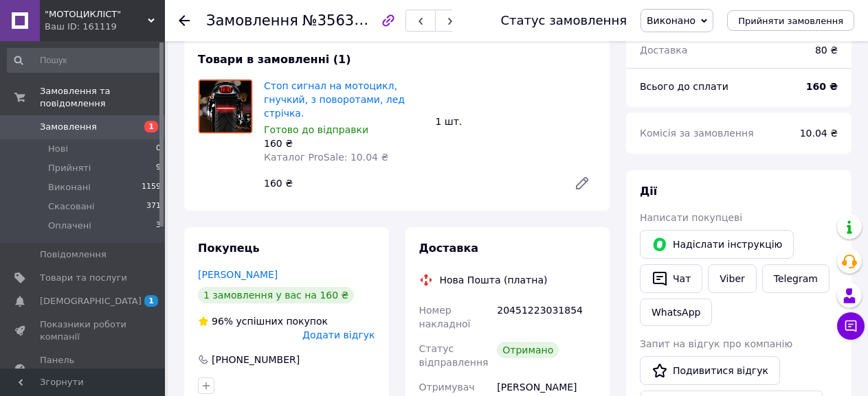 Image resolution: width=868 pixels, height=396 pixels. What do you see at coordinates (790, 21) in the screenshot?
I see `button: Прийняти замовлення` at bounding box center [790, 21].